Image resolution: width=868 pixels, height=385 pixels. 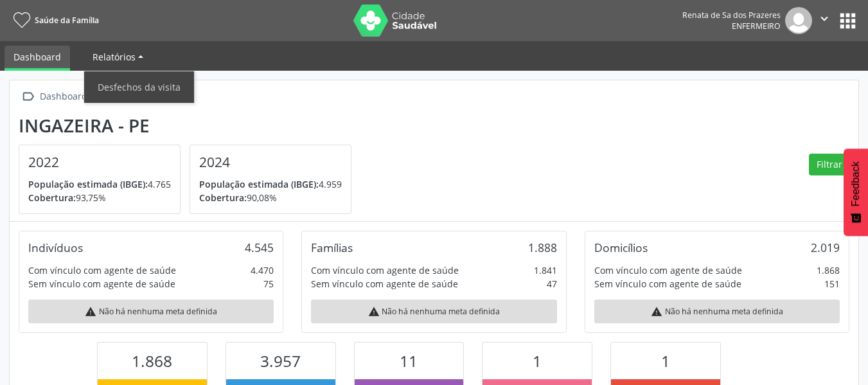 What do you see at coordinates (331, 247) in the screenshot?
I see `div: Famílias` at bounding box center [331, 247].